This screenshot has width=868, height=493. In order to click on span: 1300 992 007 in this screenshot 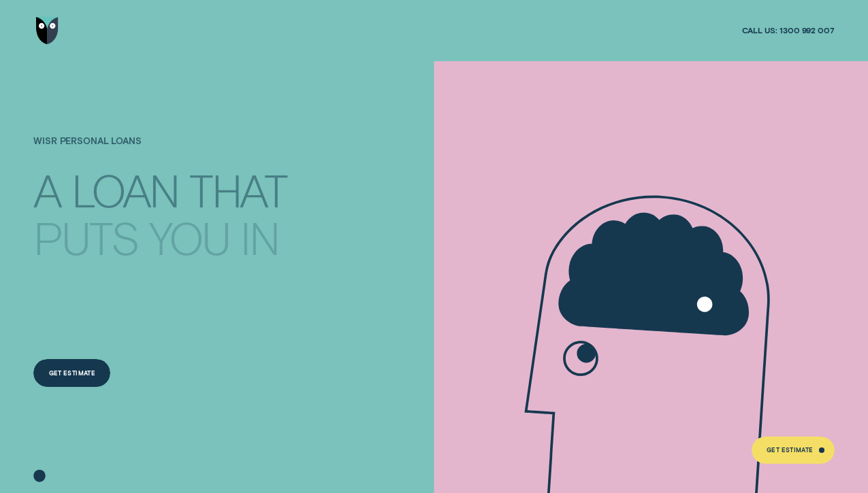, I will do `click(806, 31)`.